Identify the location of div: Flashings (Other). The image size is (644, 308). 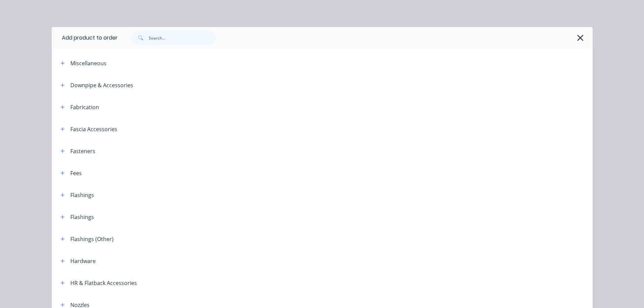
(92, 239).